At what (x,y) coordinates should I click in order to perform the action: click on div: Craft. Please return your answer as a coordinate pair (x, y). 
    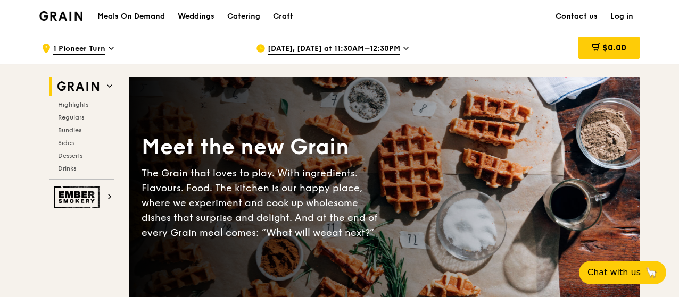
    Looking at the image, I should click on (283, 16).